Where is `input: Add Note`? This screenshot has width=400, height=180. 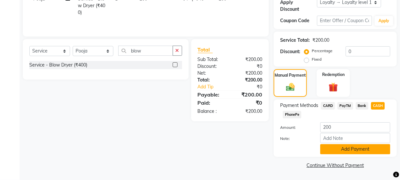
input: Add Note is located at coordinates (355, 138).